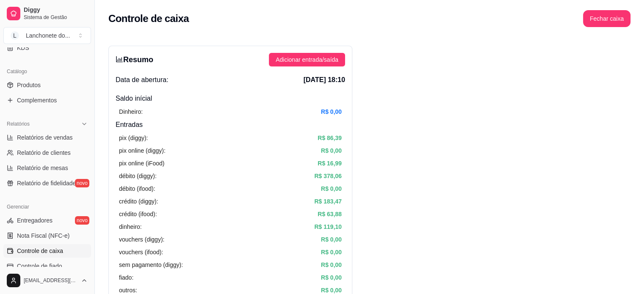  What do you see at coordinates (120, 59) in the screenshot?
I see `span: bar-chart` at bounding box center [120, 59].